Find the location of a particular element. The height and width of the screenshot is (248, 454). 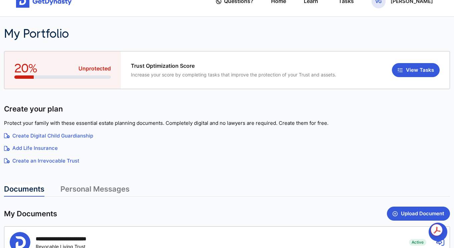

p: Protect your family with these essential estate planning documents. Completely digital and no law... is located at coordinates (227, 123).